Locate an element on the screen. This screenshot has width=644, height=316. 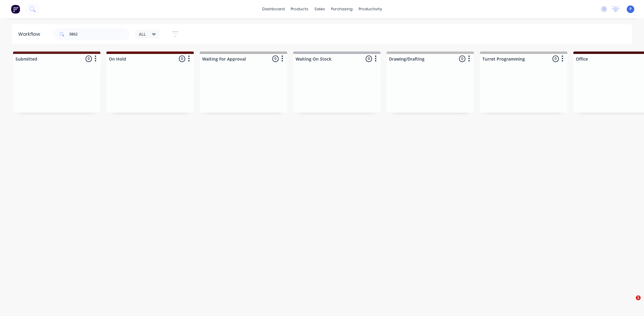
div: sales is located at coordinates (319, 10).